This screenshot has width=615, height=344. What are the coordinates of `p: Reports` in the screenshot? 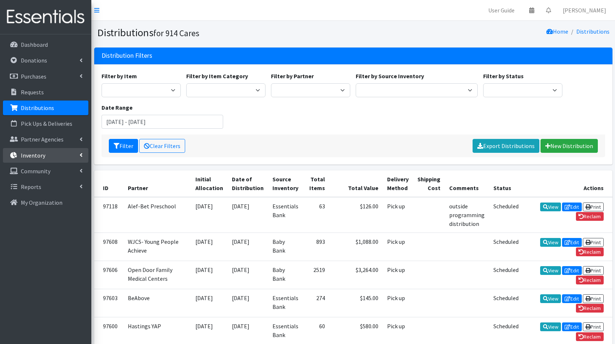 It's located at (31, 187).